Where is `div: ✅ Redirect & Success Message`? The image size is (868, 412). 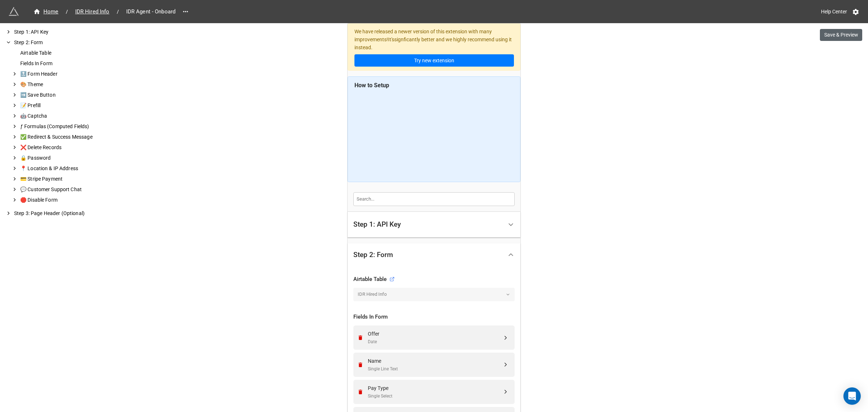
div: ✅ Redirect & Success Message is located at coordinates (67, 137).